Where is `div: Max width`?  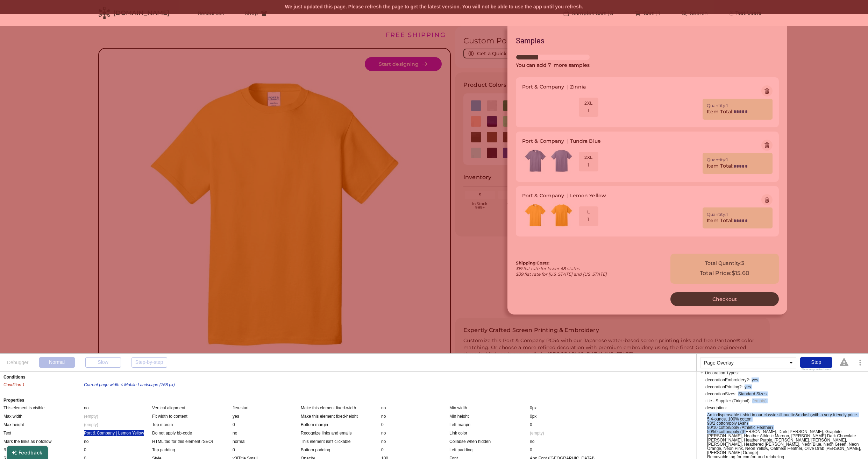 div: Max width is located at coordinates (44, 416).